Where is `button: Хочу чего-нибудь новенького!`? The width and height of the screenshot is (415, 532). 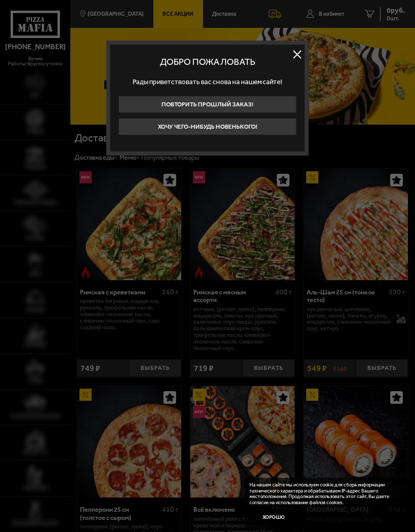
button: Хочу чего-нибудь новенького! is located at coordinates (208, 127).